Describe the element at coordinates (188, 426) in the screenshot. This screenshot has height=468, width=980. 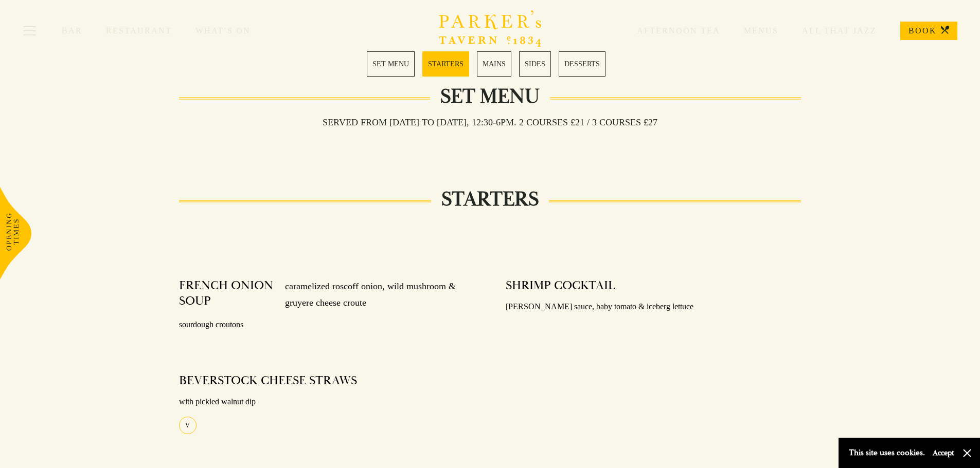
I see `div: V` at that location.